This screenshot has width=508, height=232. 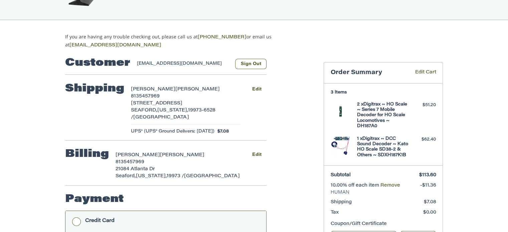 I want to click on span: Seaford,, so click(x=126, y=176).